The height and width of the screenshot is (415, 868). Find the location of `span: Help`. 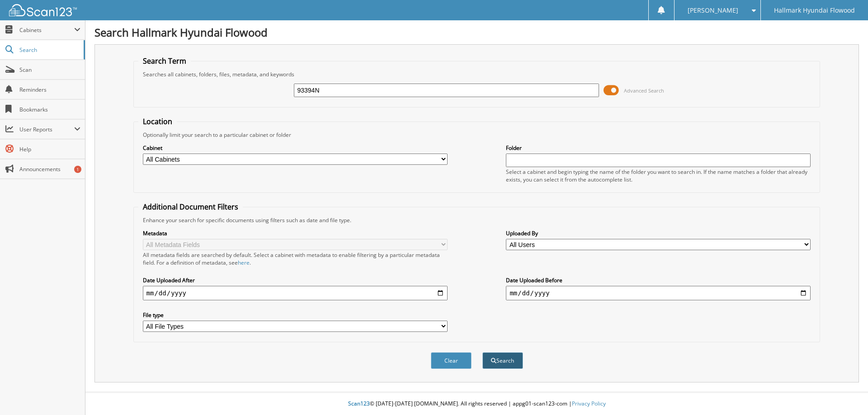

span: Help is located at coordinates (49, 149).